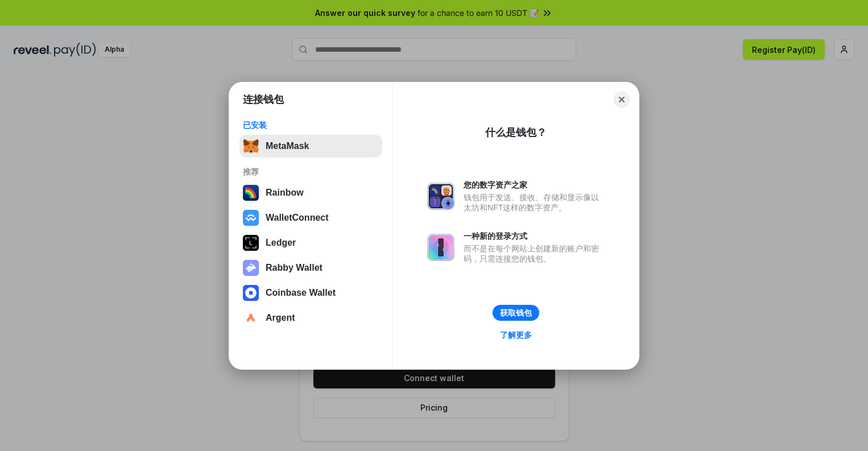 The height and width of the screenshot is (451, 868). Describe the element at coordinates (281, 243) in the screenshot. I see `div: Ledger` at that location.